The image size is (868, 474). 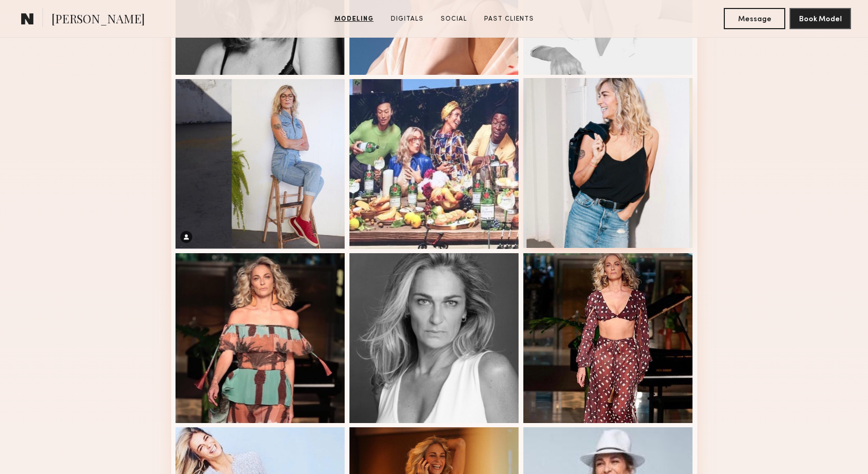 I want to click on a: Modeling, so click(x=355, y=19).